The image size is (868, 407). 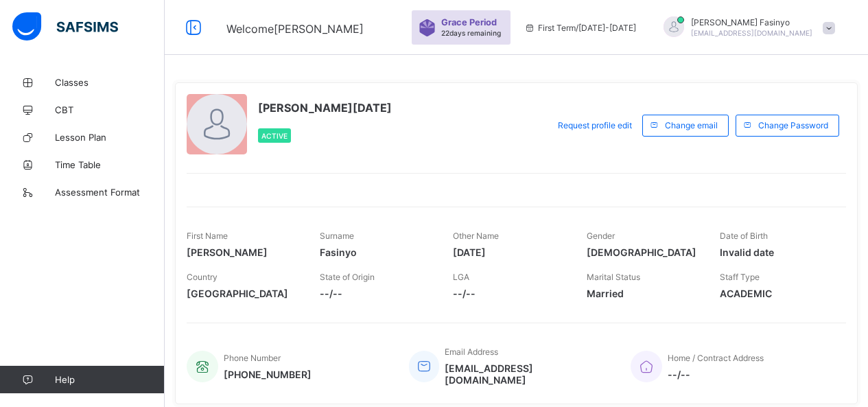 I want to click on span: LGA, so click(x=461, y=276).